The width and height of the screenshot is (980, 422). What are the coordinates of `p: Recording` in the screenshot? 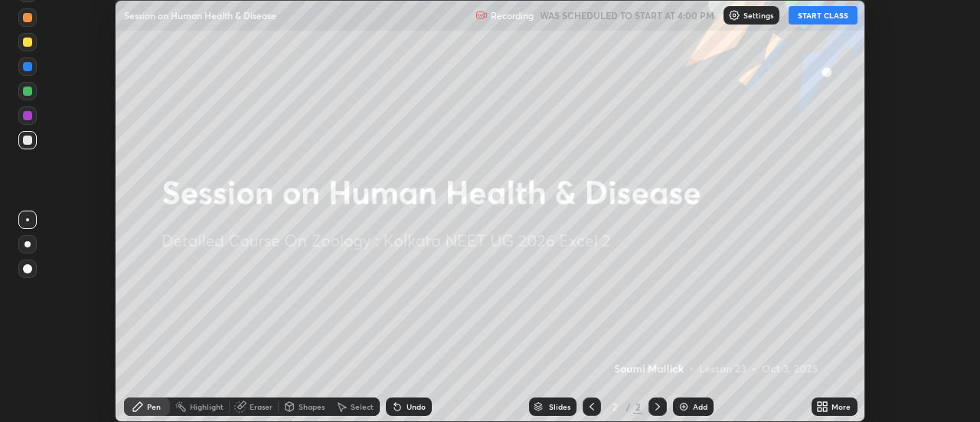 It's located at (512, 15).